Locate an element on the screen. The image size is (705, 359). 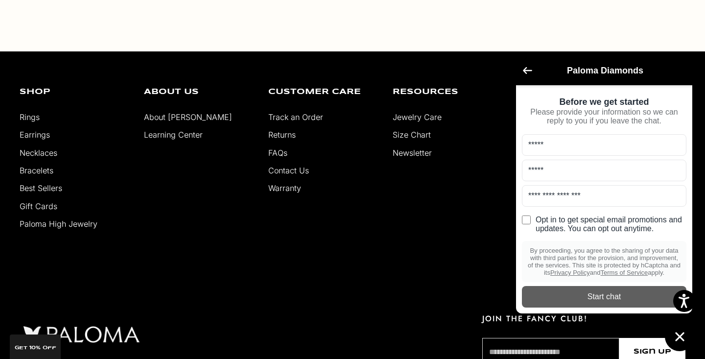
a: Necklaces is located at coordinates (38, 153).